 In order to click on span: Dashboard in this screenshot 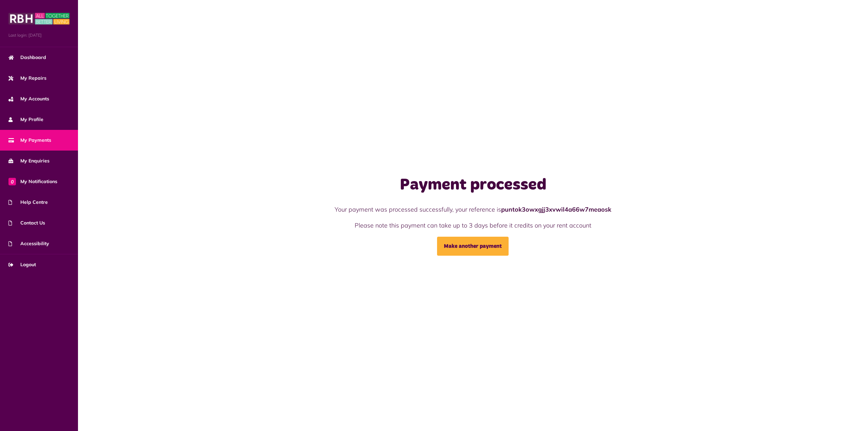, I will do `click(28, 57)`.